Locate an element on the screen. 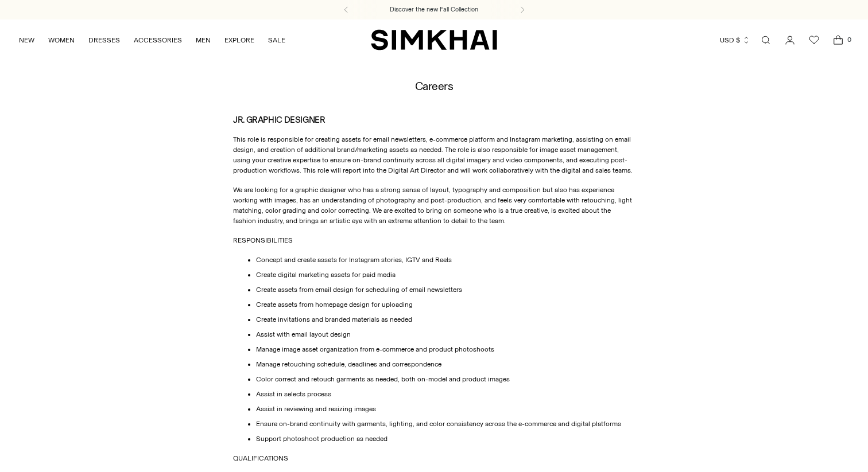 The image size is (868, 472). a: Discover the new Fall Collection is located at coordinates (434, 10).